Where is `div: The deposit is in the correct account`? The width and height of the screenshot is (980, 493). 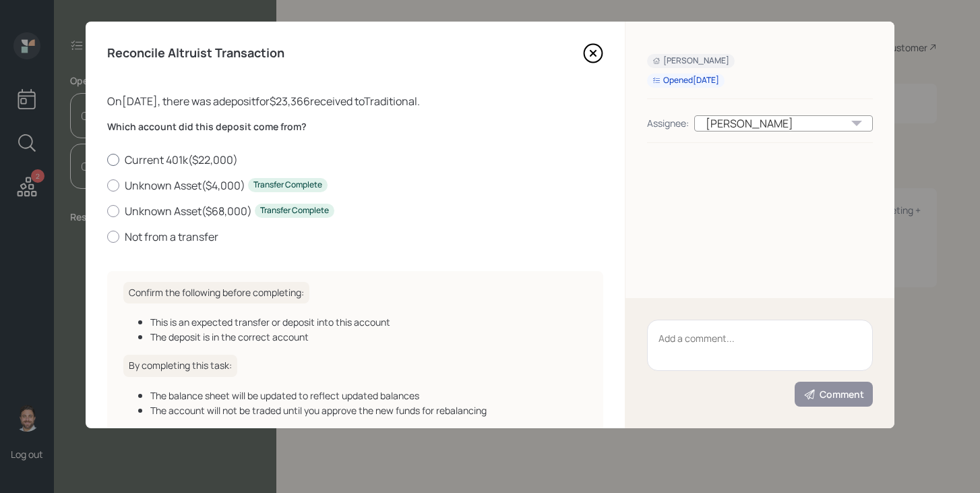 div: The deposit is in the correct account is located at coordinates (369, 336).